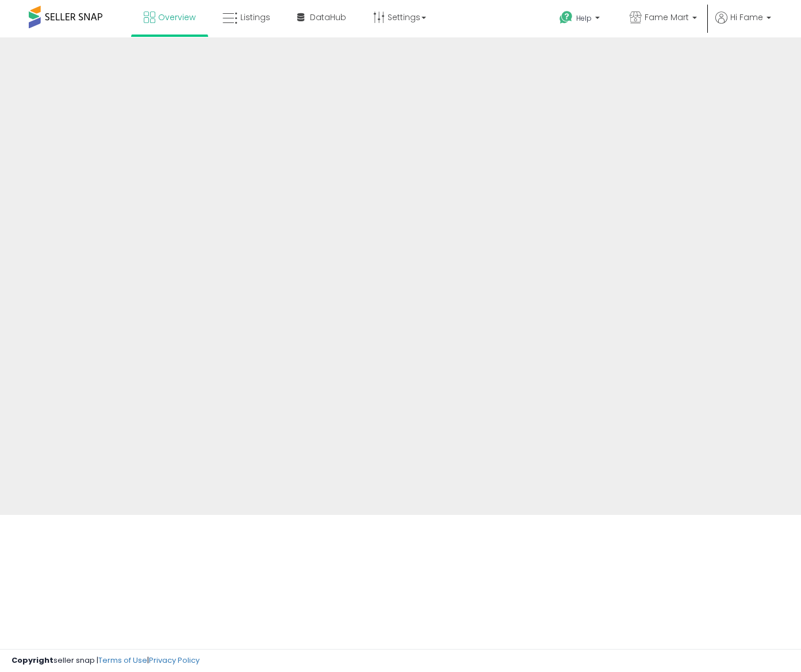  I want to click on i: Get Help, so click(566, 18).